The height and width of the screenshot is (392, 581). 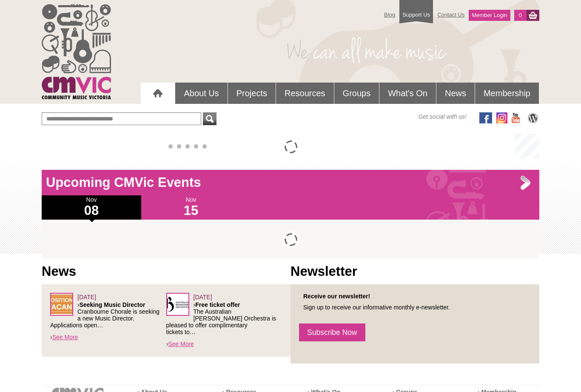 What do you see at coordinates (218, 305) in the screenshot?
I see `strong: Free ticket offer` at bounding box center [218, 305].